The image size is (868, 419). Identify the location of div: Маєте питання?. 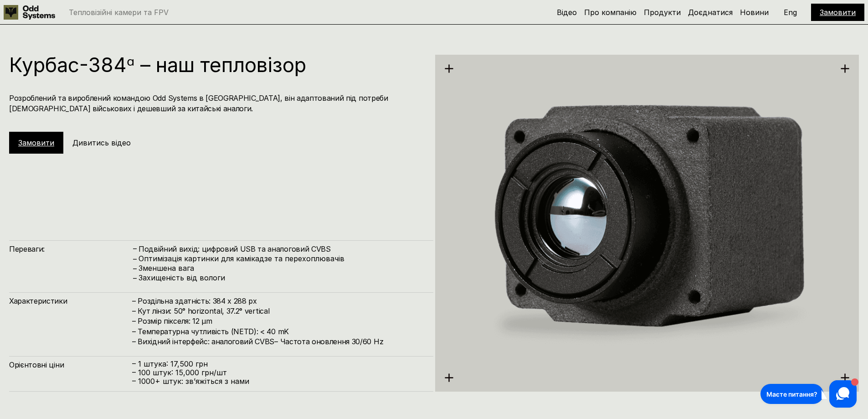
(34, 16).